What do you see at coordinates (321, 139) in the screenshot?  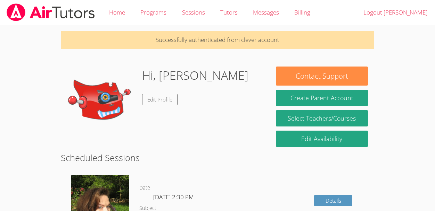 I see `a: Edit Availability` at bounding box center [321, 139].